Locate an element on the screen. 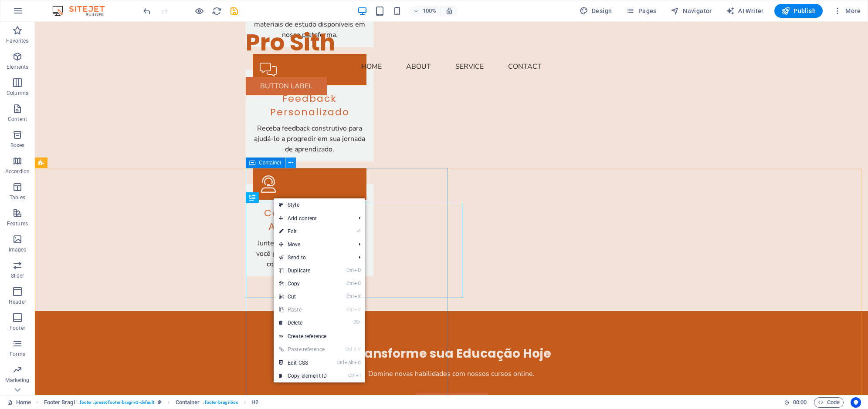  span: More is located at coordinates (846, 11).